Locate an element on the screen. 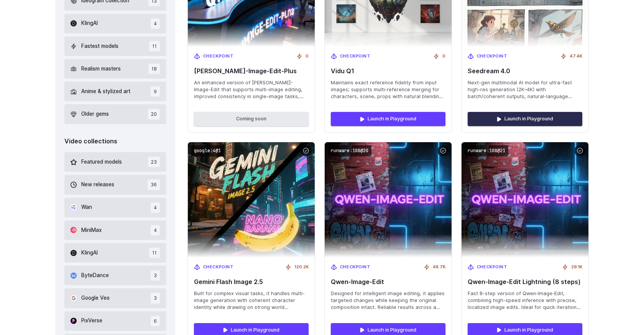  button: MiniMax 4 is located at coordinates (115, 230).